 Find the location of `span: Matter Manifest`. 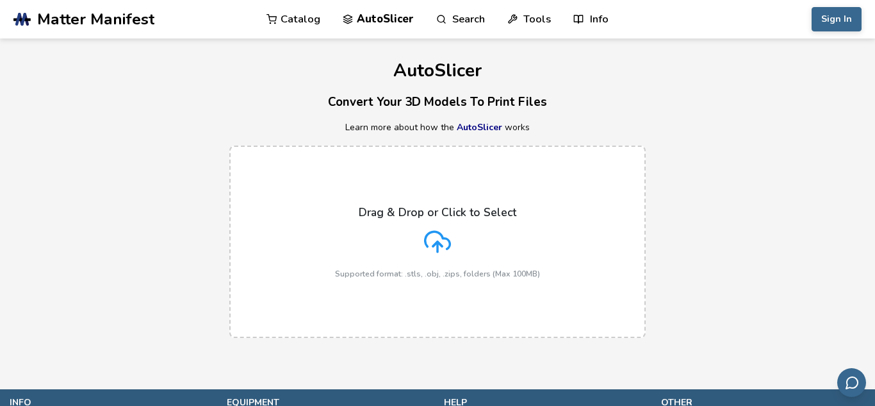

span: Matter Manifest is located at coordinates (95, 19).